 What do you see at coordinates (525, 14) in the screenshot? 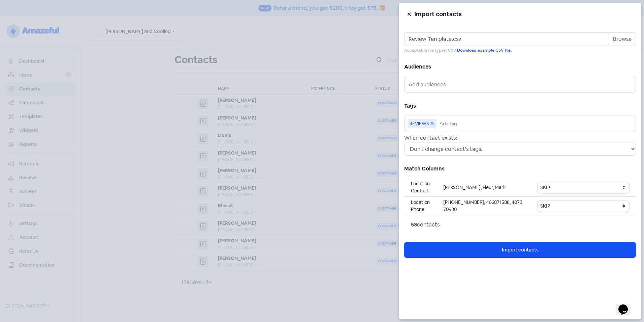
I see `h5: Import contacts` at bounding box center [525, 14].